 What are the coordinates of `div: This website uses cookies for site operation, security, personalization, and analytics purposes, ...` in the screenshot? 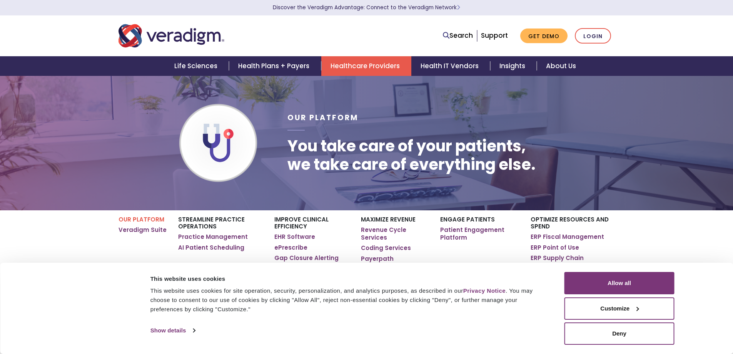 It's located at (349, 300).